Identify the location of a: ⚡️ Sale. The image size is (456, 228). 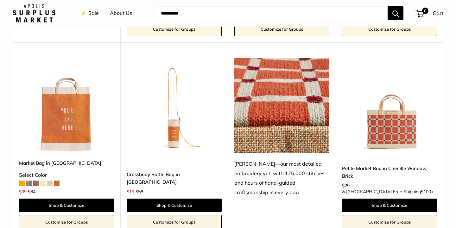
(90, 13).